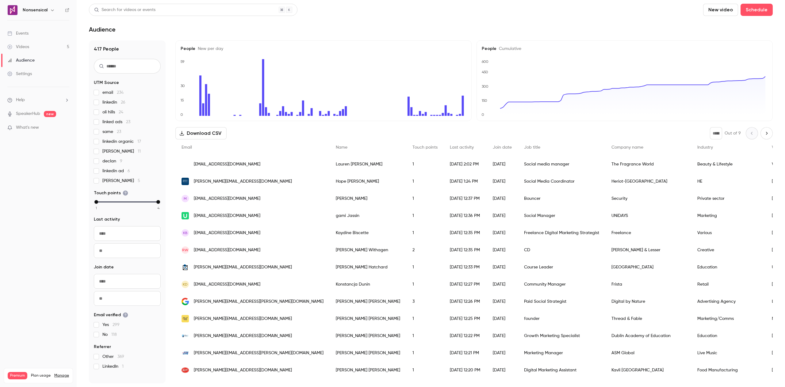 Image resolution: width=785 pixels, height=387 pixels. What do you see at coordinates (123, 367) in the screenshot?
I see `span: 1` at bounding box center [123, 367].